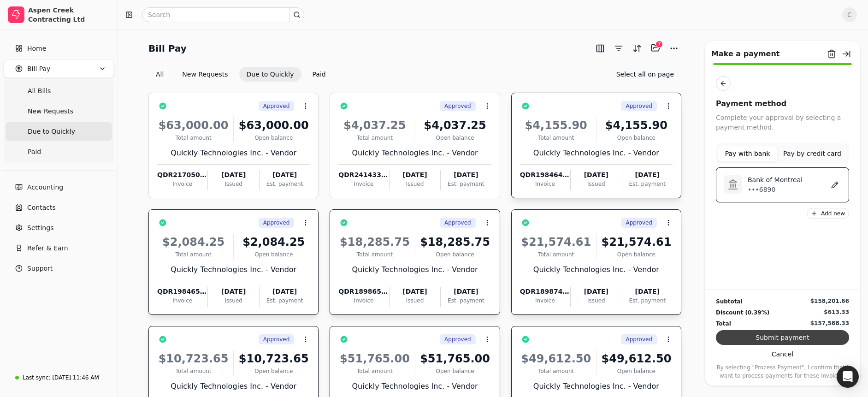 This screenshot has height=397, width=868. I want to click on button: Select all on page, so click(645, 74).